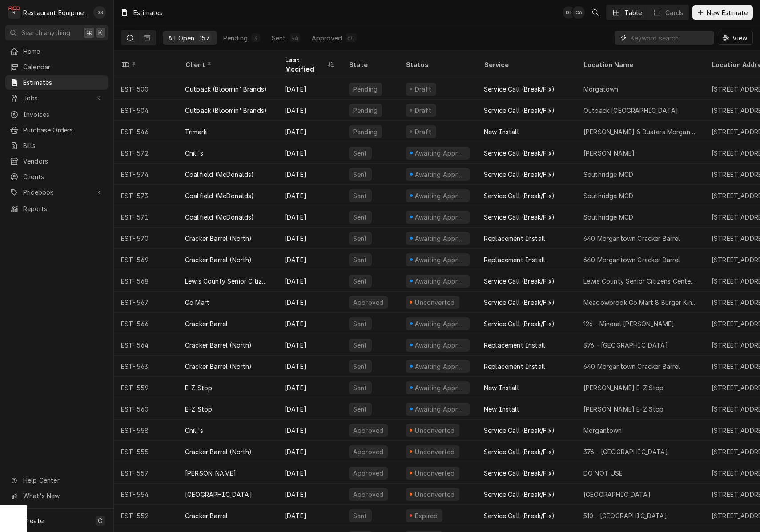 This screenshot has height=532, width=760. I want to click on div: R, so click(14, 13).